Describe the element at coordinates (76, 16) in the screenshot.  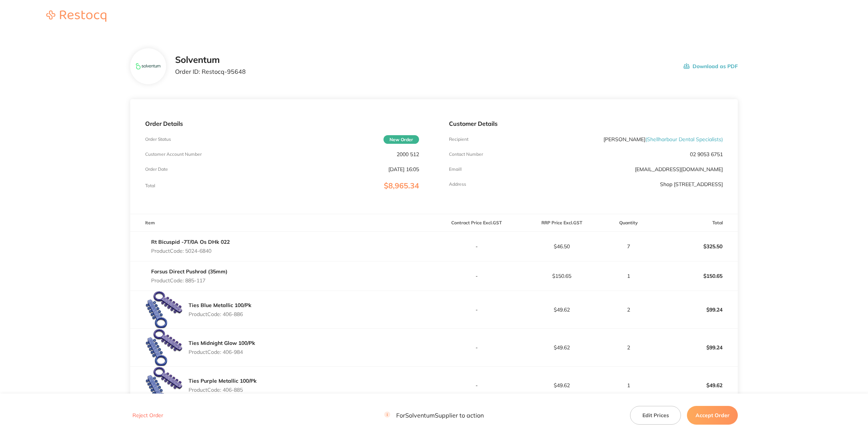
I see `img: Restocq logo` at that location.